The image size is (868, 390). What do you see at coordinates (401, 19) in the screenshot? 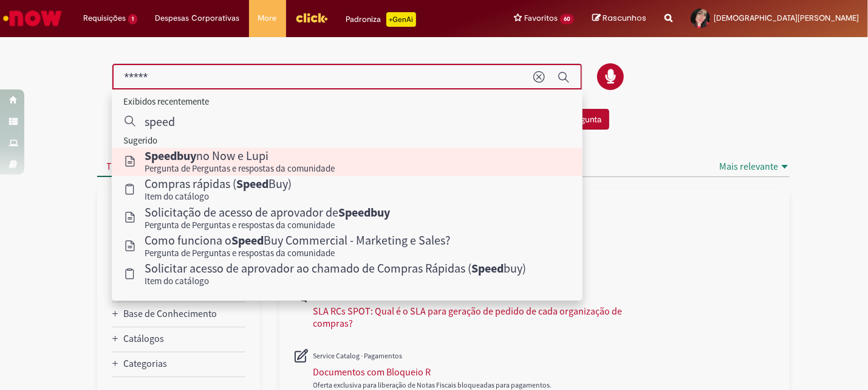
I see `p: +GenAi` at bounding box center [401, 19].